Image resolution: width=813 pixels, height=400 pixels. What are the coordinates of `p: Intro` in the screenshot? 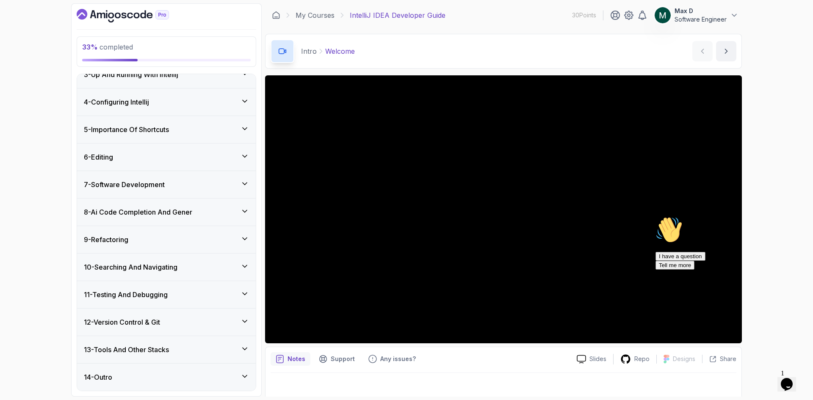 It's located at (309, 51).